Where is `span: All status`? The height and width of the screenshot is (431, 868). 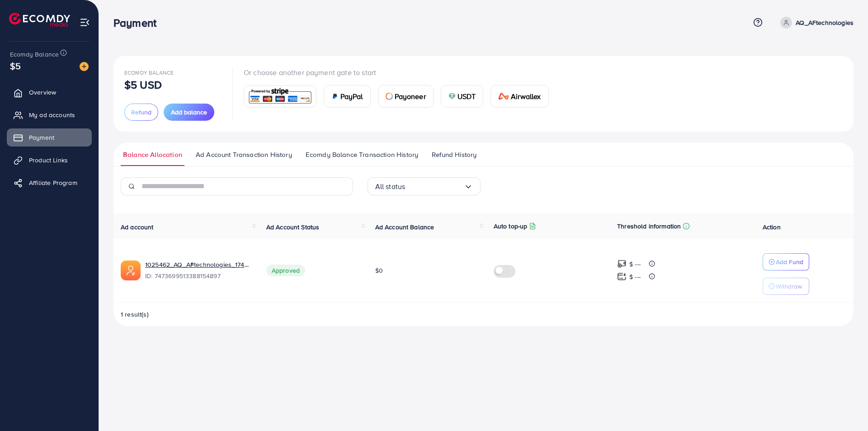 span: All status is located at coordinates (390, 186).